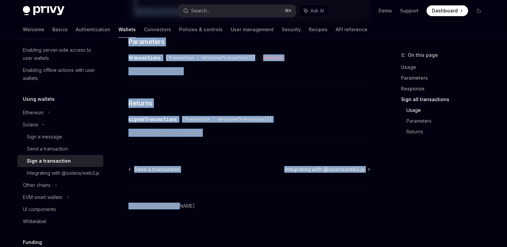  What do you see at coordinates (288, 11) in the screenshot?
I see `span: ⌘ K` at bounding box center [288, 11].